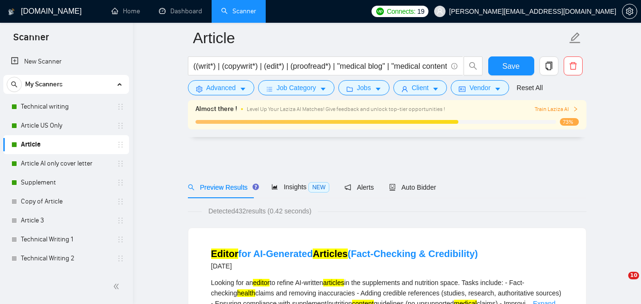 This screenshot has height=304, width=641. I want to click on button: folderJobscaret-down, so click(364, 88).